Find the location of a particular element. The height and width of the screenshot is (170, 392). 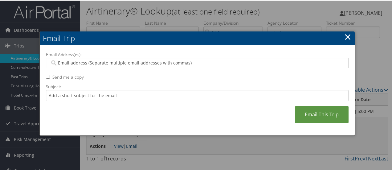

input: Email address (Separate multiple email addresses with commas) is located at coordinates (197, 62).